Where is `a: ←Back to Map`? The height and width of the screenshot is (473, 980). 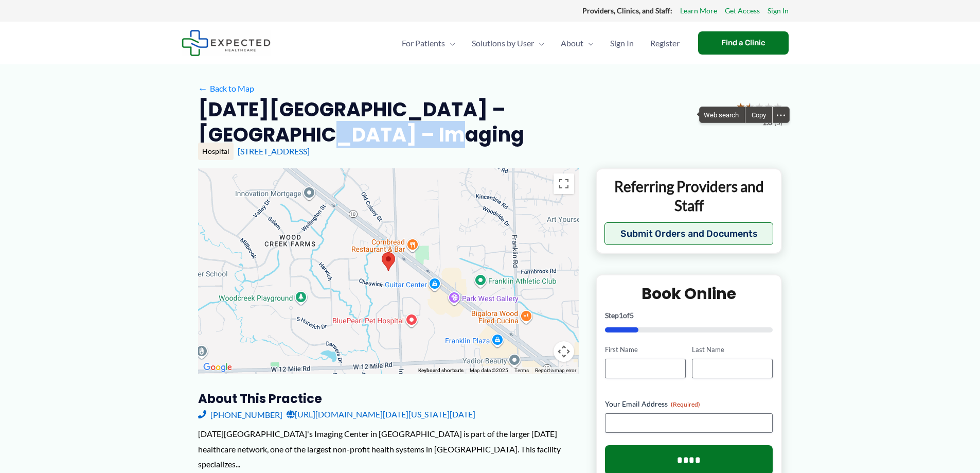
a: ←Back to Map is located at coordinates (226, 89).